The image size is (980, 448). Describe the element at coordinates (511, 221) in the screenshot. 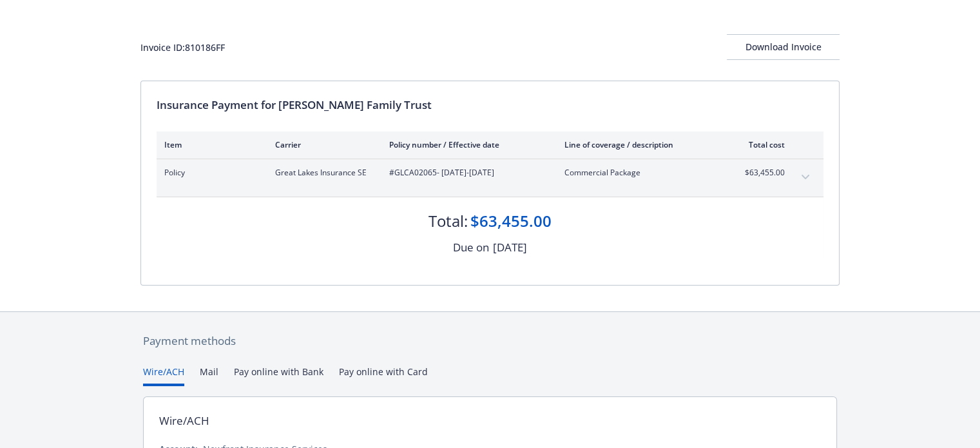

I see `div: $63,455.00` at that location.